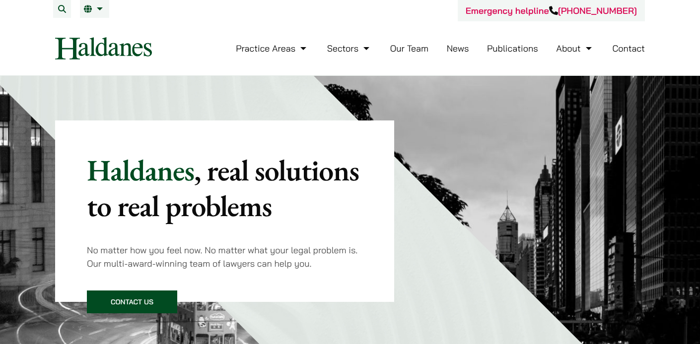 This screenshot has width=700, height=344. What do you see at coordinates (103, 48) in the screenshot?
I see `img: Logo of Haldanes` at bounding box center [103, 48].